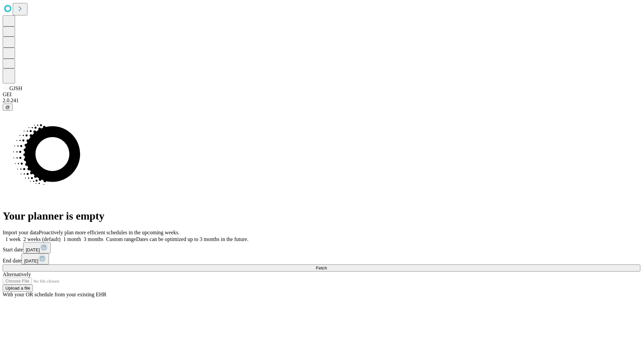 The image size is (643, 362). Describe the element at coordinates (322, 248) in the screenshot. I see `div: Start date` at that location.